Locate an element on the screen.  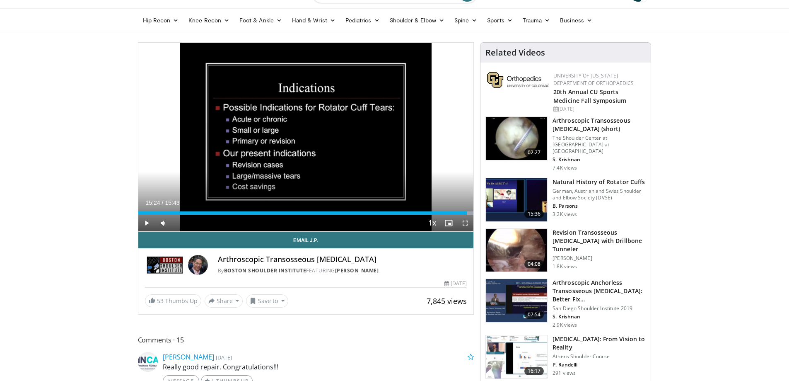
p: 1.8K views is located at coordinates (564, 266).